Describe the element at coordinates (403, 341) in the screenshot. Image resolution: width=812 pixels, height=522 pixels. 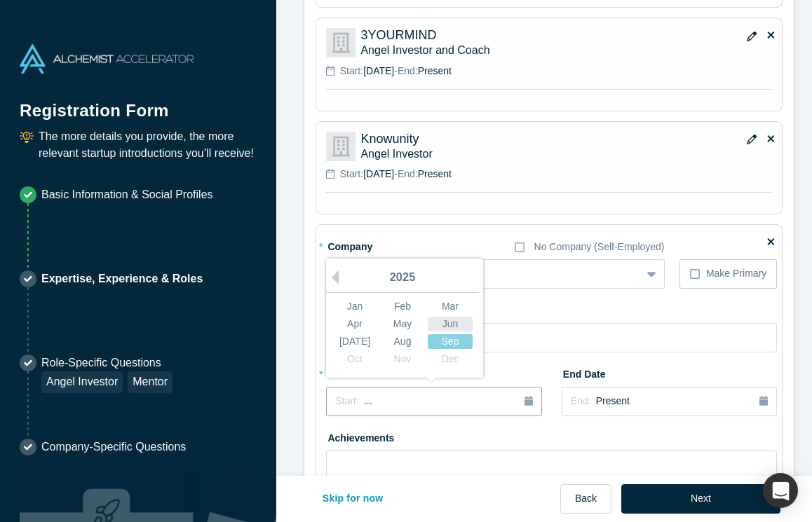
I see `div: Choose August 2025` at that location.